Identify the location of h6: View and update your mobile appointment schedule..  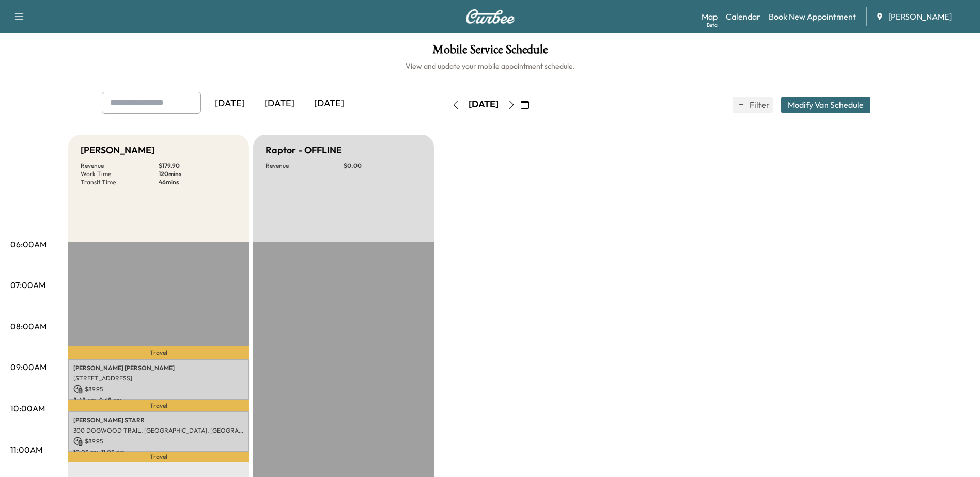
(490, 66).